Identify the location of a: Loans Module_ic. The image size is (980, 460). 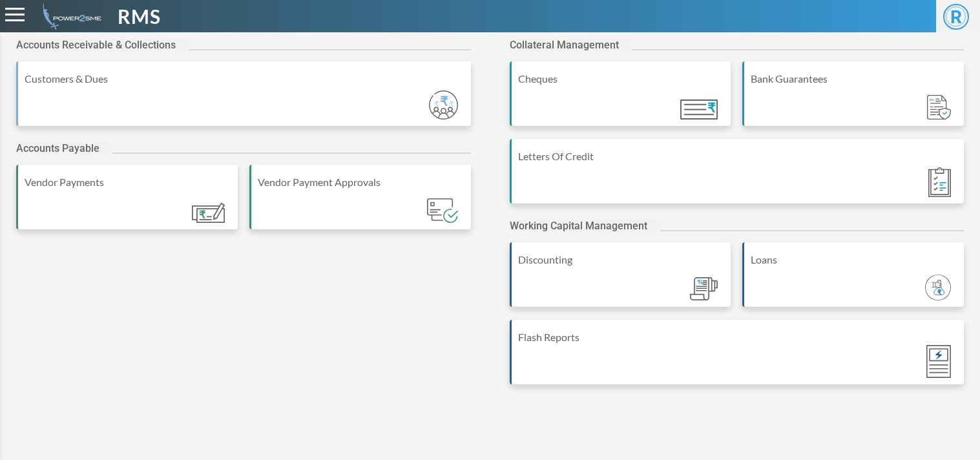
(852, 281).